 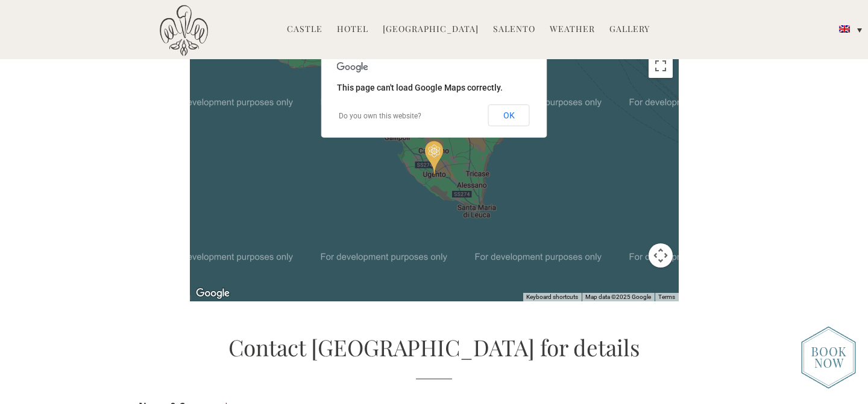 What do you see at coordinates (213, 293) in the screenshot?
I see `a: Open this area in Google Maps (opens a new window)` at bounding box center [213, 293].